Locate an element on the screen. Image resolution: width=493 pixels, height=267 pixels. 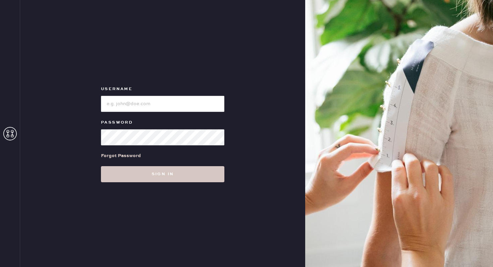
input: e.g. john@doe.com is located at coordinates (163, 104).